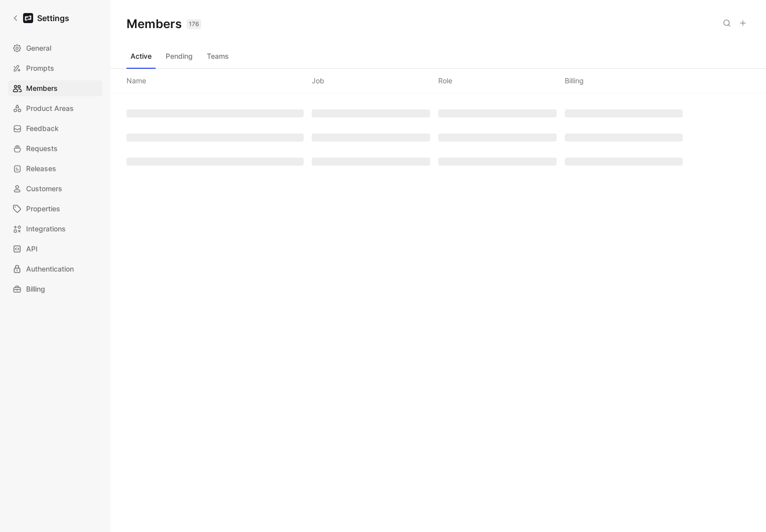  What do you see at coordinates (55, 109) in the screenshot?
I see `a: Product Areas` at bounding box center [55, 109].